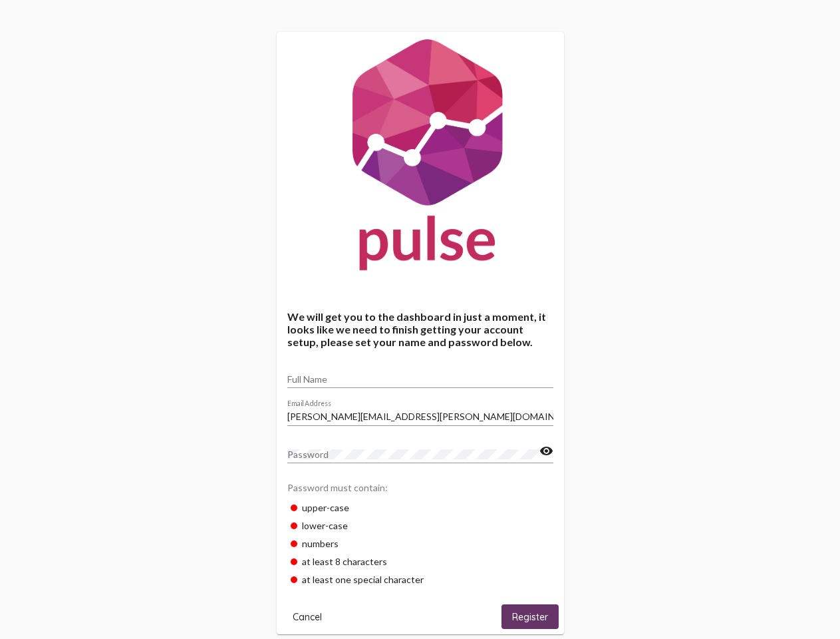 Image resolution: width=840 pixels, height=639 pixels. What do you see at coordinates (308, 617) in the screenshot?
I see `span: Cancel` at bounding box center [308, 617].